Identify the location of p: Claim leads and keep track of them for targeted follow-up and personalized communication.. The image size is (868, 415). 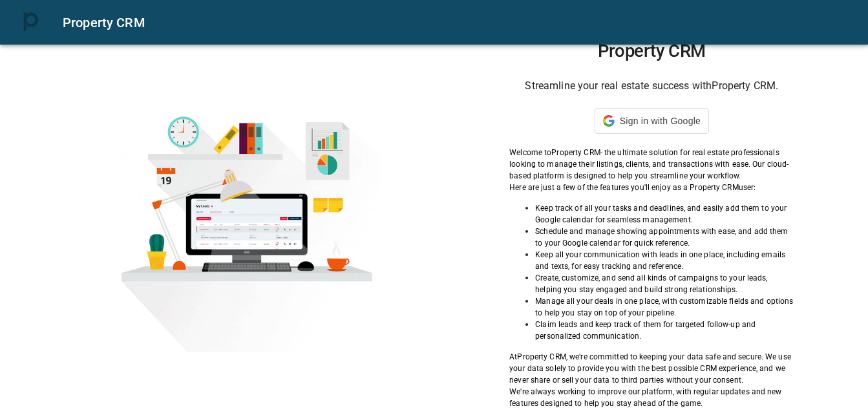
(664, 331).